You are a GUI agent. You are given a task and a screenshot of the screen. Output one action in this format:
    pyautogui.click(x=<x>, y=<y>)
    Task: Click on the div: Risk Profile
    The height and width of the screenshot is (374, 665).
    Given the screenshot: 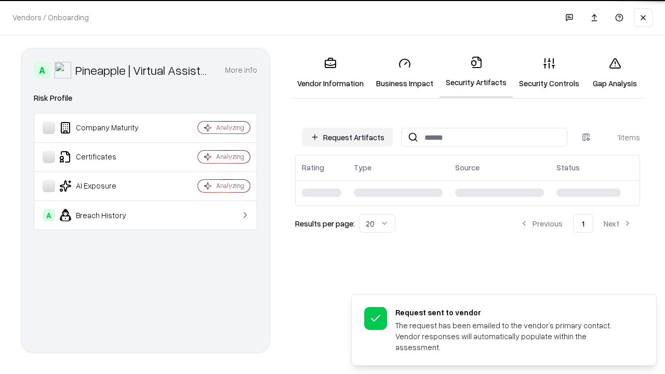 What is the action you would take?
    pyautogui.click(x=146, y=98)
    